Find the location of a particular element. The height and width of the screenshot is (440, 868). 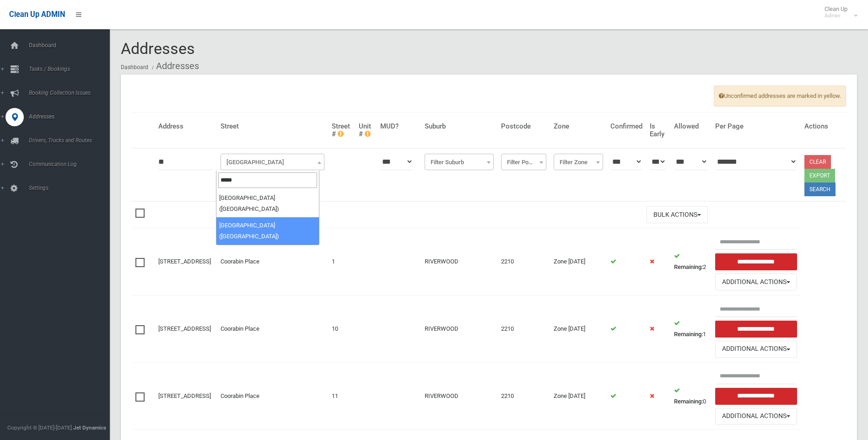

a: Dashboard is located at coordinates (135, 67).